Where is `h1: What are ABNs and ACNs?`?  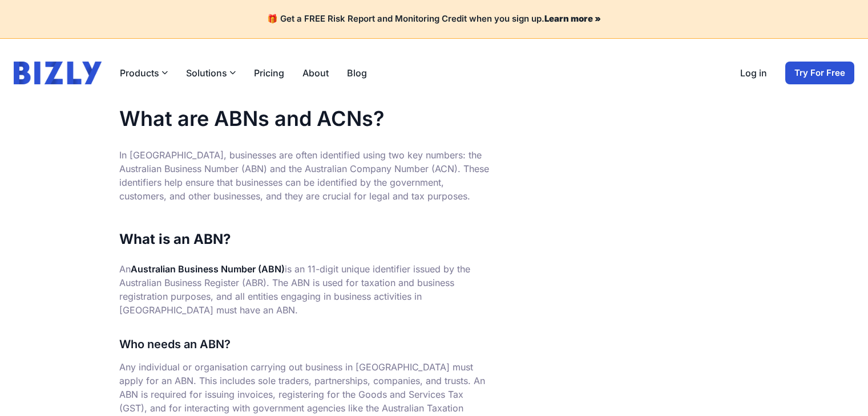
h1: What are ABNs and ACNs? is located at coordinates (304, 119).